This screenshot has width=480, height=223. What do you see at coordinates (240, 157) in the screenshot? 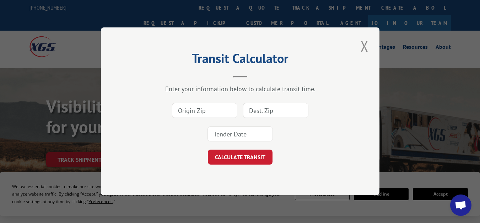
I see `button: CALCULATE TRANSIT` at bounding box center [240, 157].